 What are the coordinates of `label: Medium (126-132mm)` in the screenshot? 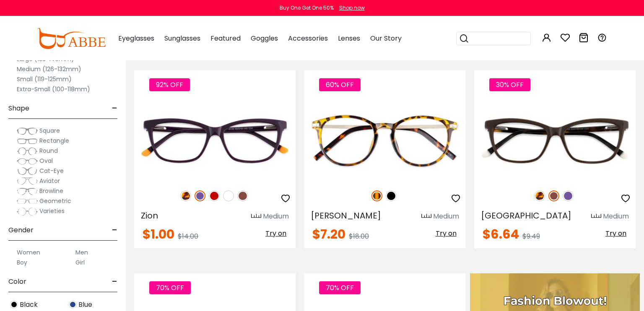 It's located at (49, 69).